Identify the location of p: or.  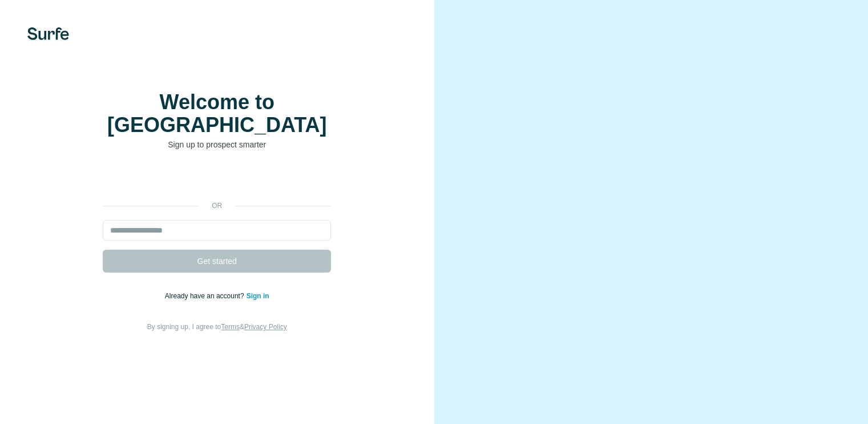
(217, 206).